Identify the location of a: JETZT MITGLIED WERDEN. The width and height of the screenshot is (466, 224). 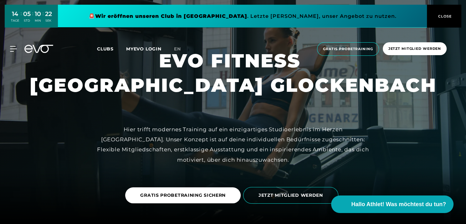
(292, 195).